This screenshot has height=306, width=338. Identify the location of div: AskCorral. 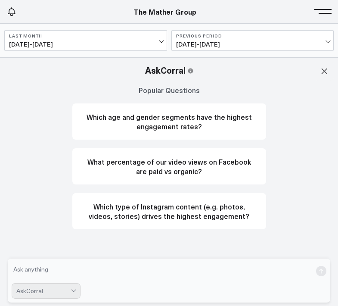
(43, 291).